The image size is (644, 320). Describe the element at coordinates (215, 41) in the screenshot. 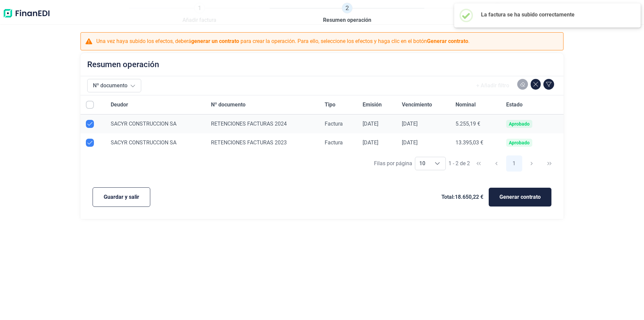

I see `b: generar un contrato` at that location.